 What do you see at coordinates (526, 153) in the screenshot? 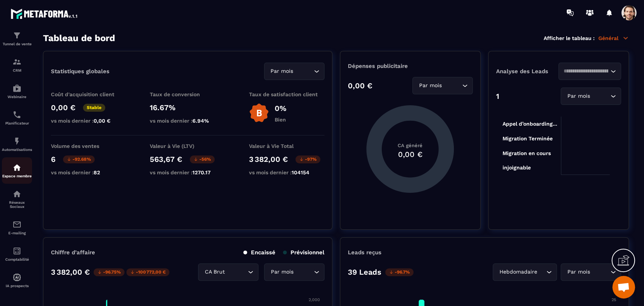
I see `tspan: Migration en cours` at bounding box center [526, 153].